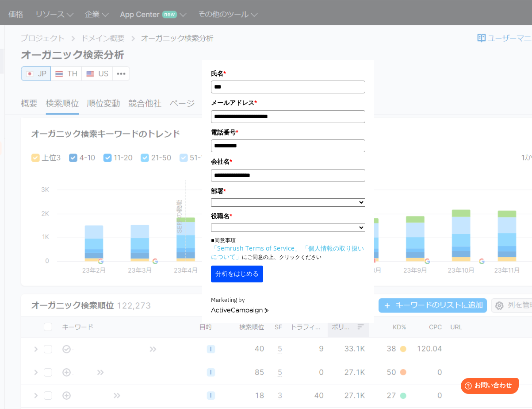 The height and width of the screenshot is (409, 532). I want to click on label: 氏名, so click(288, 73).